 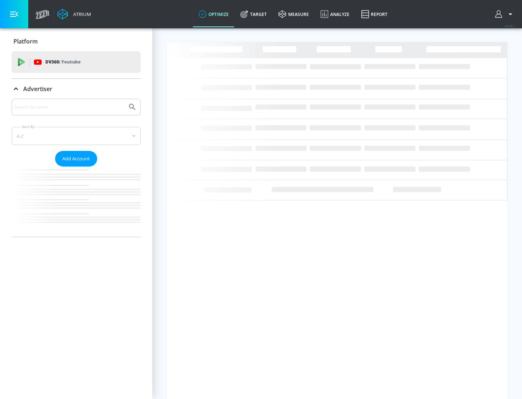 I want to click on button: Add Account, so click(x=76, y=158).